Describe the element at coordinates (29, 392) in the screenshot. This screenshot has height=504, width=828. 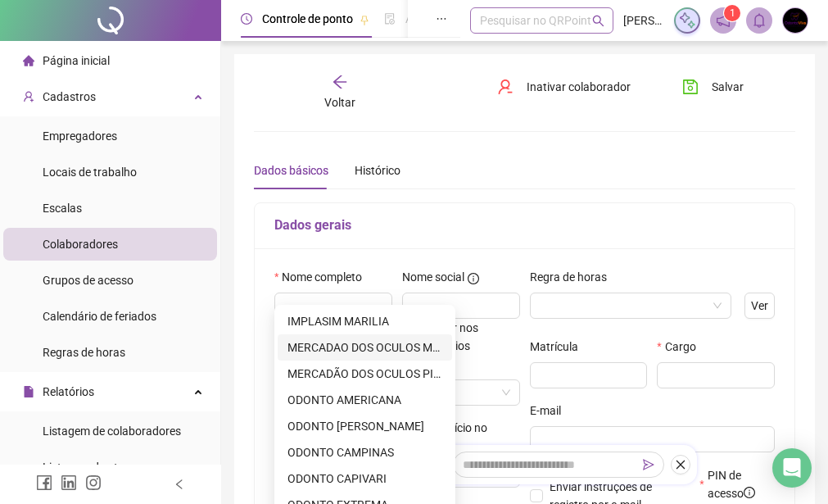
I see `span: file` at that location.